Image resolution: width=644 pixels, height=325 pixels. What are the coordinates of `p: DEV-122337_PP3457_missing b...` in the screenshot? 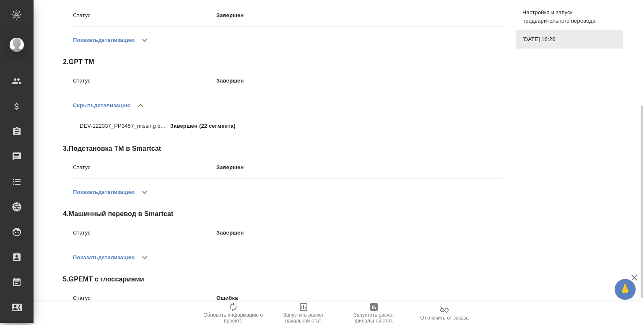 It's located at (125, 126).